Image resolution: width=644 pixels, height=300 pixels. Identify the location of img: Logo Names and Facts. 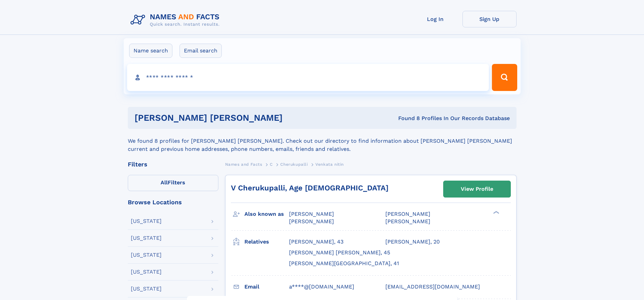
(176, 20).